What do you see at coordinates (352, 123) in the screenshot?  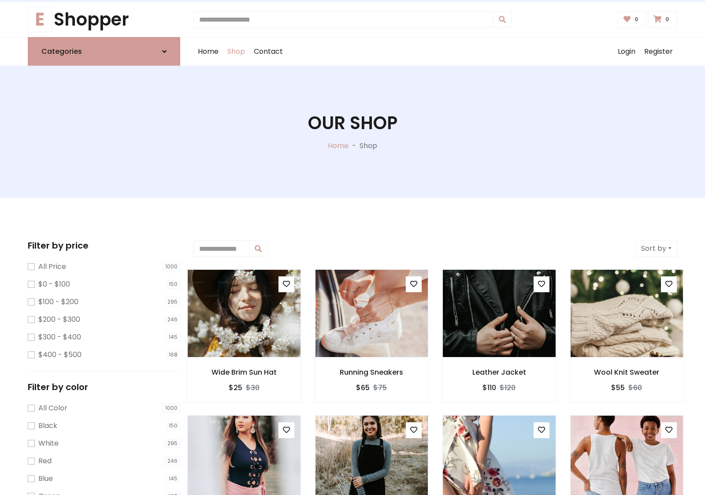 I see `h1: Our Shop` at bounding box center [352, 123].